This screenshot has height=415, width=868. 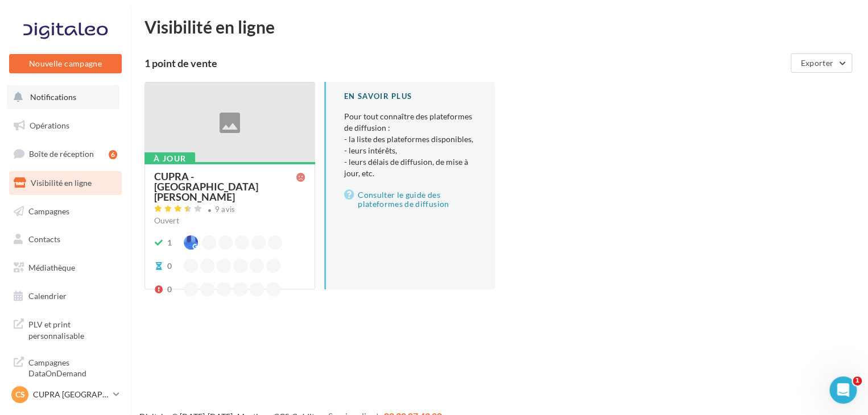 I want to click on span: Calendrier, so click(x=47, y=296).